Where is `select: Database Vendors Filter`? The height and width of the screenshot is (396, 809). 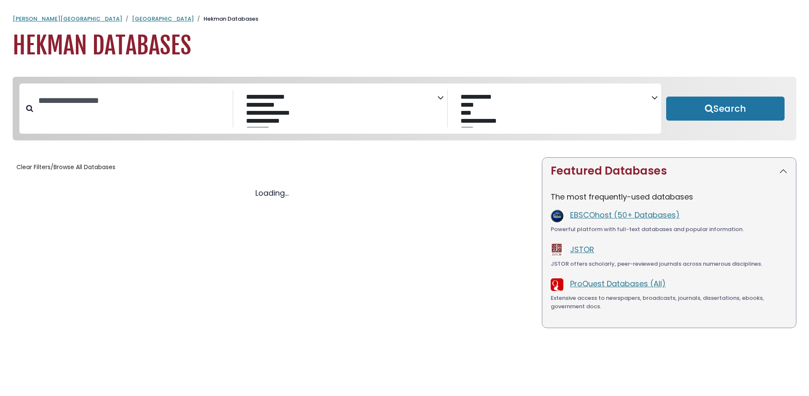 select: Database Vendors Filter is located at coordinates (553, 109).